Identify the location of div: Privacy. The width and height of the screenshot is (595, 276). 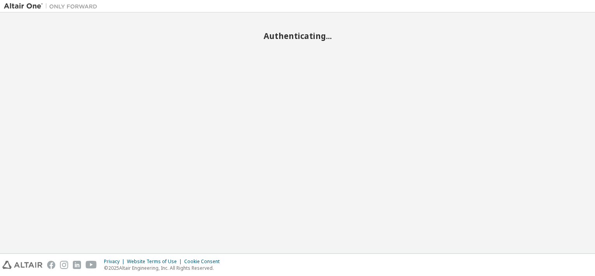
(115, 261).